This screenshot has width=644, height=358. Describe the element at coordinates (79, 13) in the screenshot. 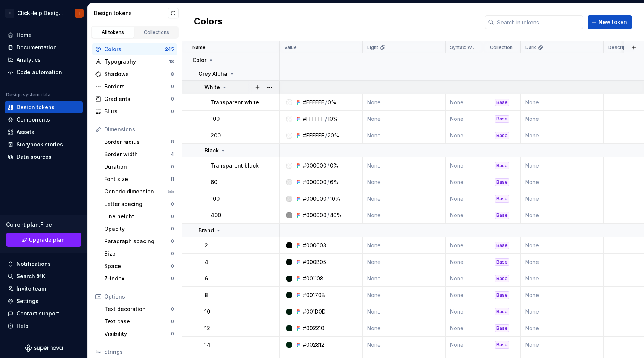

I see `div: I` at that location.